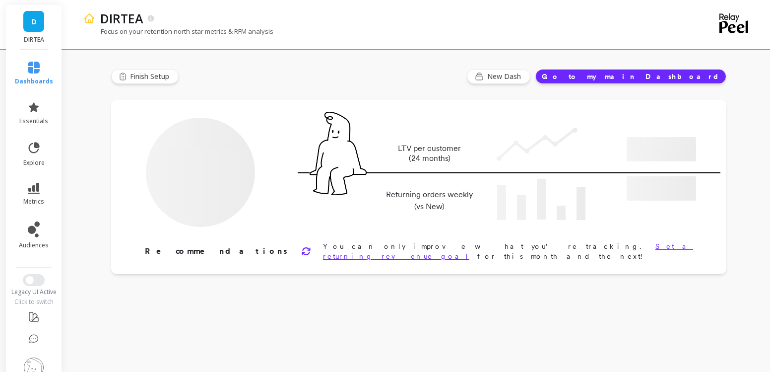 The height and width of the screenshot is (372, 770). Describe the element at coordinates (178, 31) in the screenshot. I see `p: Focus on your retention north star metrics & RFM analysis` at that location.